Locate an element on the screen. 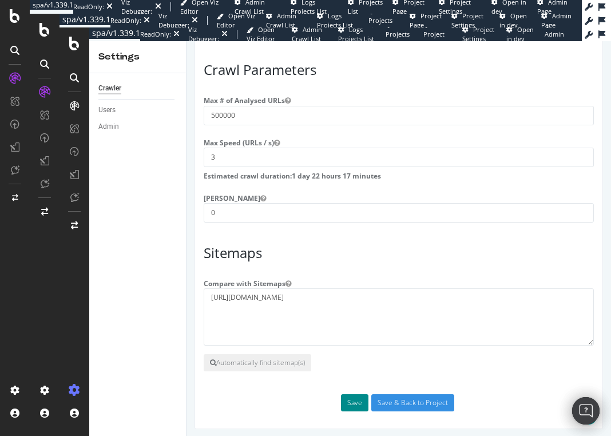 Image resolution: width=611 pixels, height=436 pixels. div: Users is located at coordinates (47, 82).